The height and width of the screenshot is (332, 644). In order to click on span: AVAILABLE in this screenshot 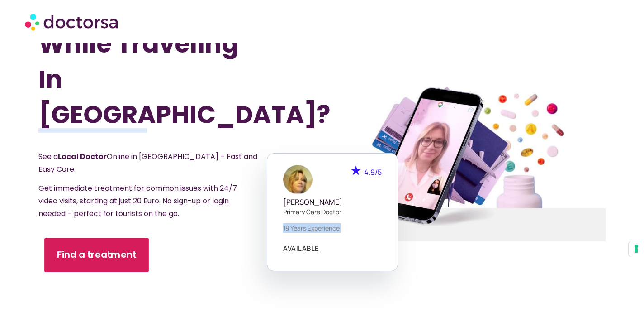, I will do `click(301, 248)`.